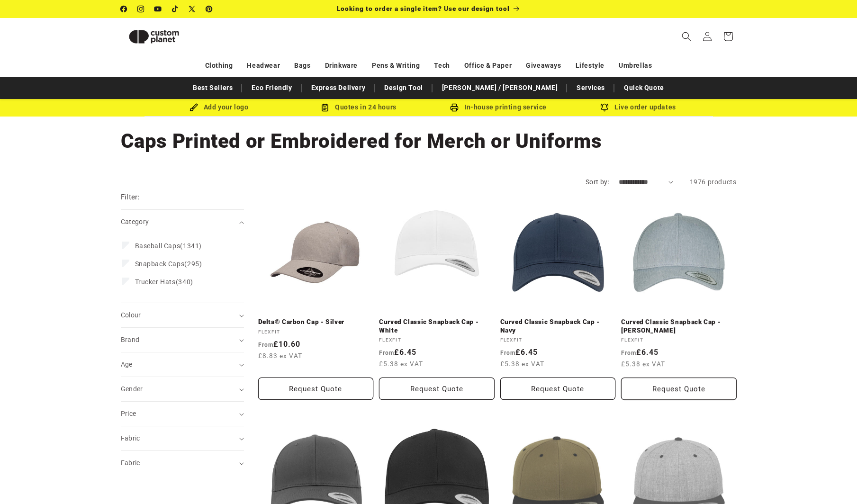 This screenshot has width=857, height=504. Describe the element at coordinates (183, 365) in the screenshot. I see `summary: Age (0 selected)` at that location.